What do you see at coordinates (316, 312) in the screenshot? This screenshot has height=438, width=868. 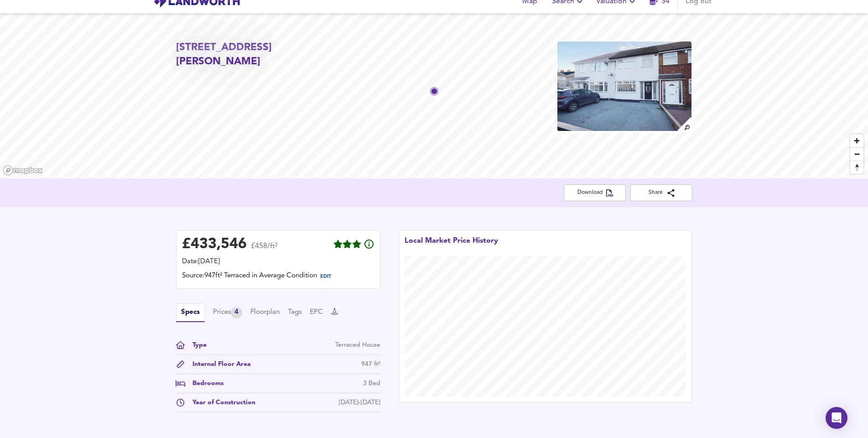 I see `button: EPC` at bounding box center [316, 312].